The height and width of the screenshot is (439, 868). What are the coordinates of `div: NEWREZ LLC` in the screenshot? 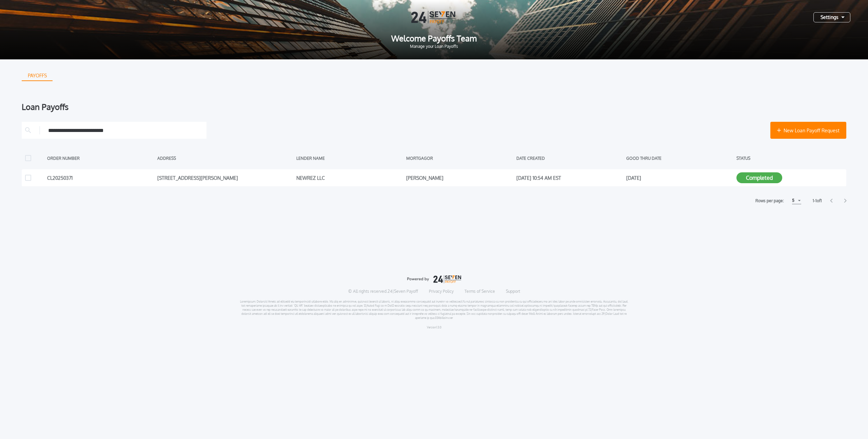 It's located at (349, 177).